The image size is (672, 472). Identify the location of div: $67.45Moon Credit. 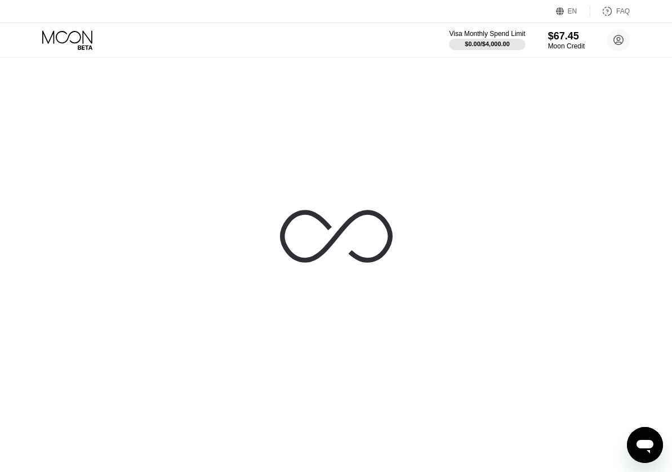
(566, 40).